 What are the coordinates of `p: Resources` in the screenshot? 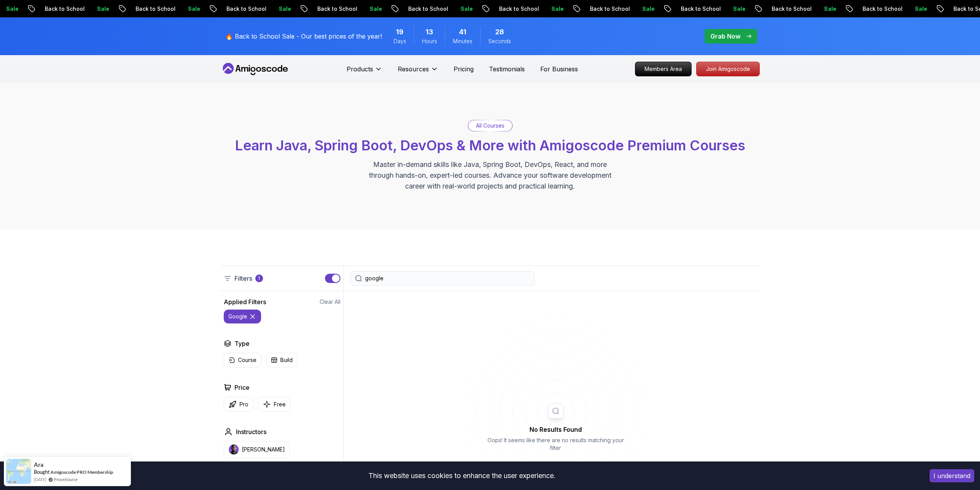 It's located at (414, 68).